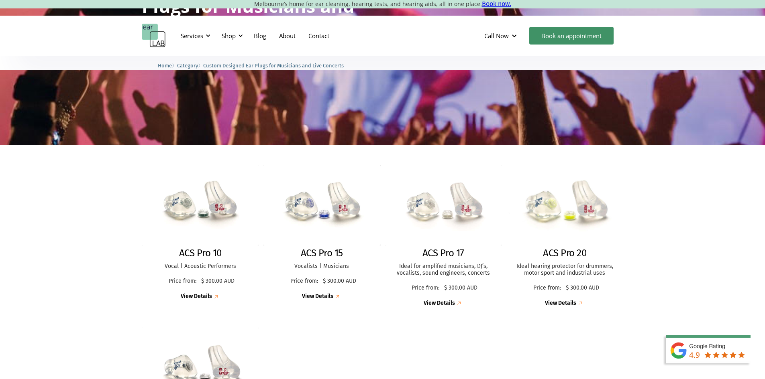 The image size is (765, 379). What do you see at coordinates (564, 270) in the screenshot?
I see `p: Ideal hearing protector for drummers, motor sport and industrial uses` at bounding box center [564, 270].